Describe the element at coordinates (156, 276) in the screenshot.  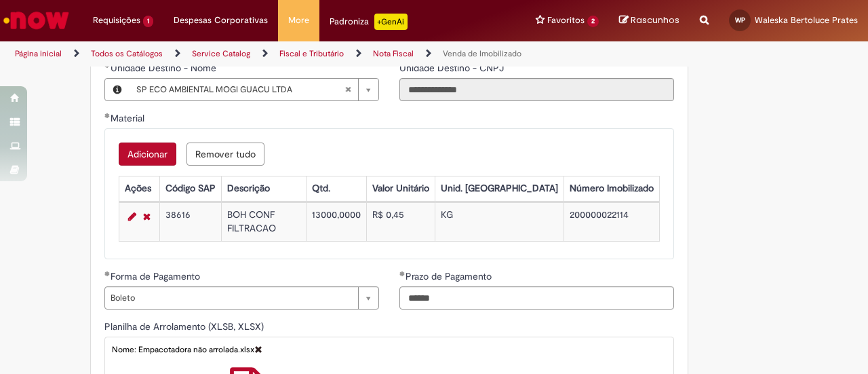
I see `span: Forma de Pagamento` at that location.